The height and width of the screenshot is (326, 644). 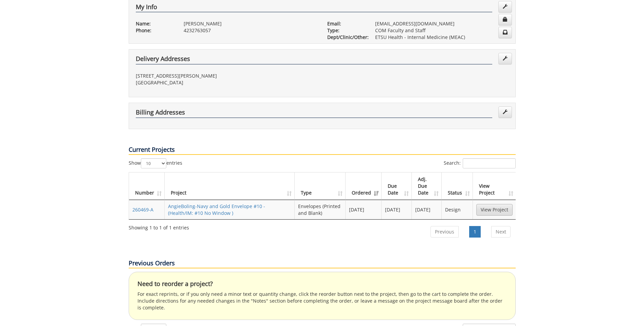 I want to click on h4: Delivery Addresses, so click(x=314, y=60).